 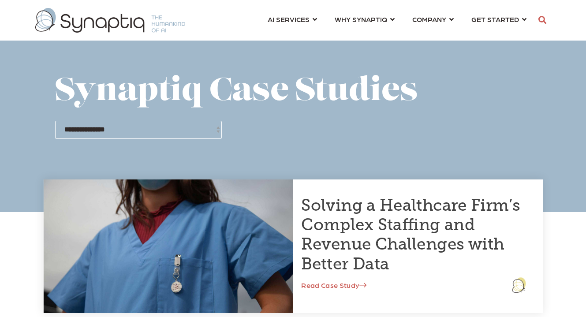 I want to click on img: synaptiq logo-1, so click(x=110, y=20).